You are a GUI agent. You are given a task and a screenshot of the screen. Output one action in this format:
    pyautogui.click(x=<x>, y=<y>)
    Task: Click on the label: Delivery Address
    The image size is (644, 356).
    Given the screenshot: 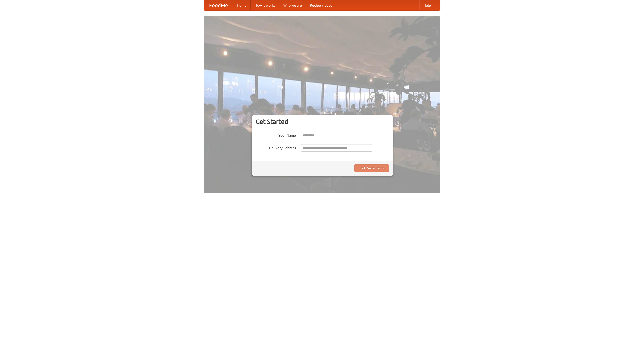 What is the action you would take?
    pyautogui.click(x=276, y=147)
    